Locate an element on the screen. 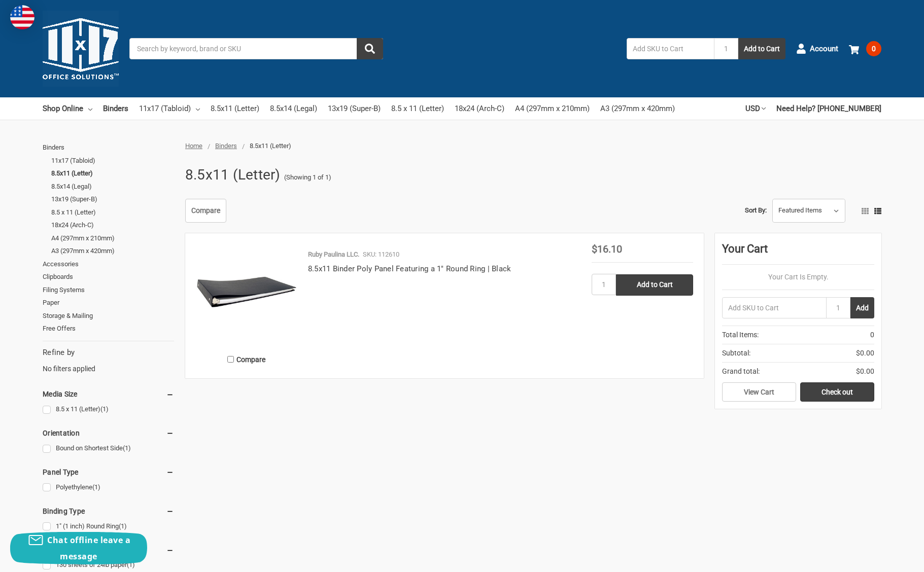 The height and width of the screenshot is (572, 924). div: Your Cart is located at coordinates (798, 252).